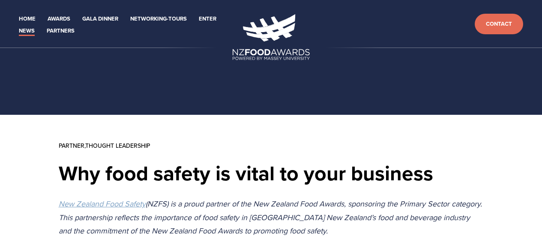 This screenshot has width=542, height=236. What do you see at coordinates (102, 203) in the screenshot?
I see `a: New Zealand Food Safety` at bounding box center [102, 203].